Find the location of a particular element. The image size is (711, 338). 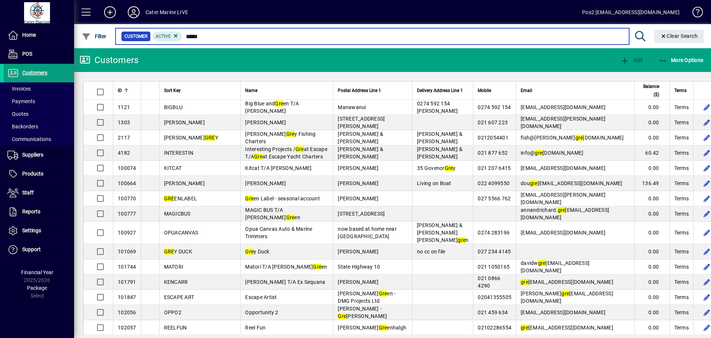

div: Cater Marine LIVE is located at coordinates (167, 12).